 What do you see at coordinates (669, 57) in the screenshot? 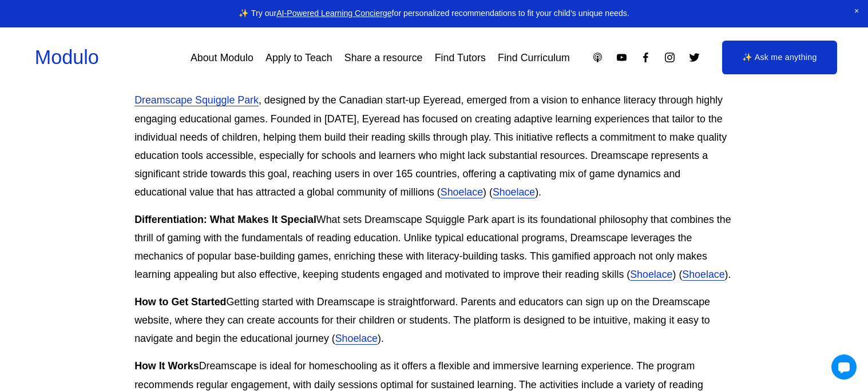
I see `a: Instagram` at bounding box center [669, 57].